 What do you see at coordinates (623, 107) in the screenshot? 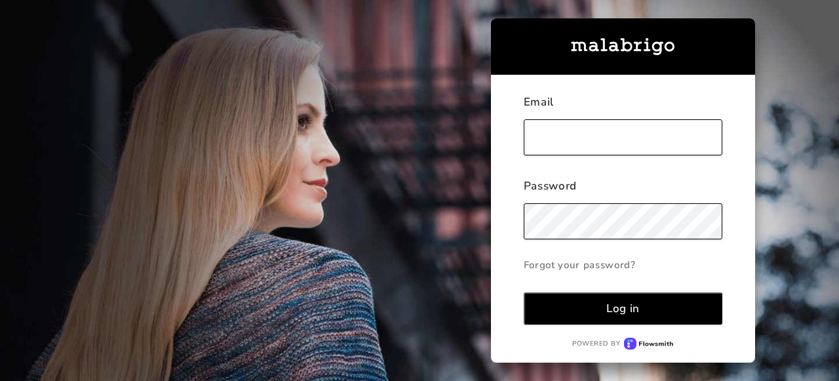
I see `div: Email` at bounding box center [623, 107].